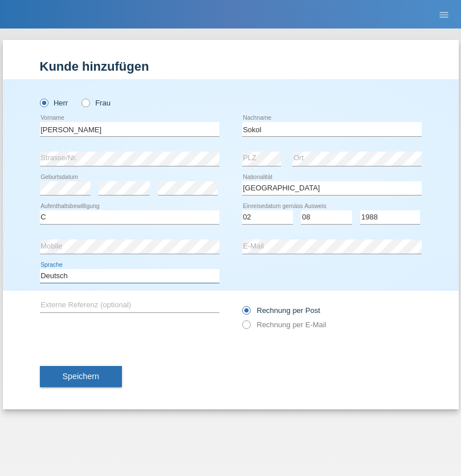 This screenshot has height=476, width=461. What do you see at coordinates (231, 66) in the screenshot?
I see `h1: Kunde hinzufügen` at bounding box center [231, 66].